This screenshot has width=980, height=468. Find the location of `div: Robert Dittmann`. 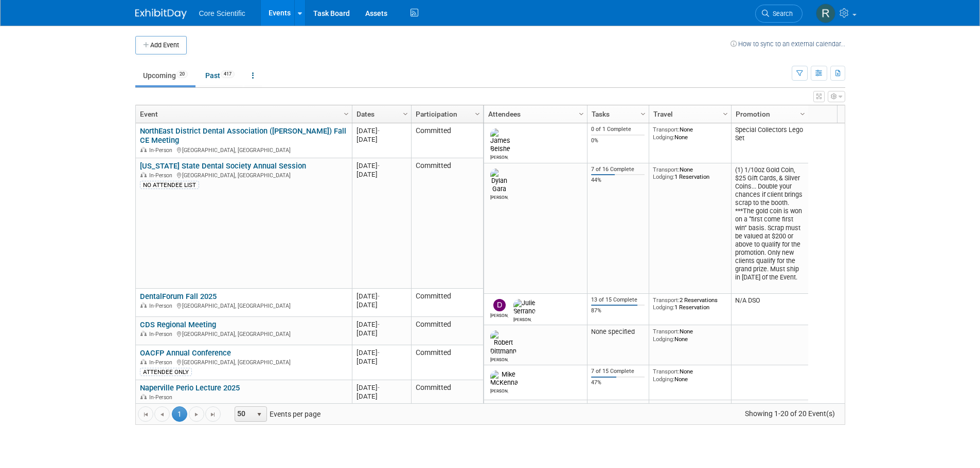

div: Robert Dittmann is located at coordinates (499, 358).